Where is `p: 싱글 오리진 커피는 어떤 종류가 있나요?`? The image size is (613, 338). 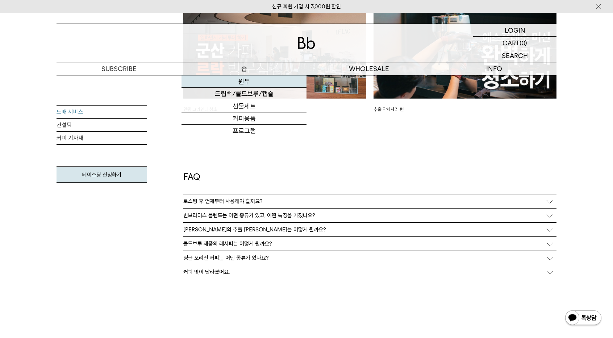
p: 싱글 오리진 커피는 어떤 종류가 있나요? is located at coordinates (226, 258).